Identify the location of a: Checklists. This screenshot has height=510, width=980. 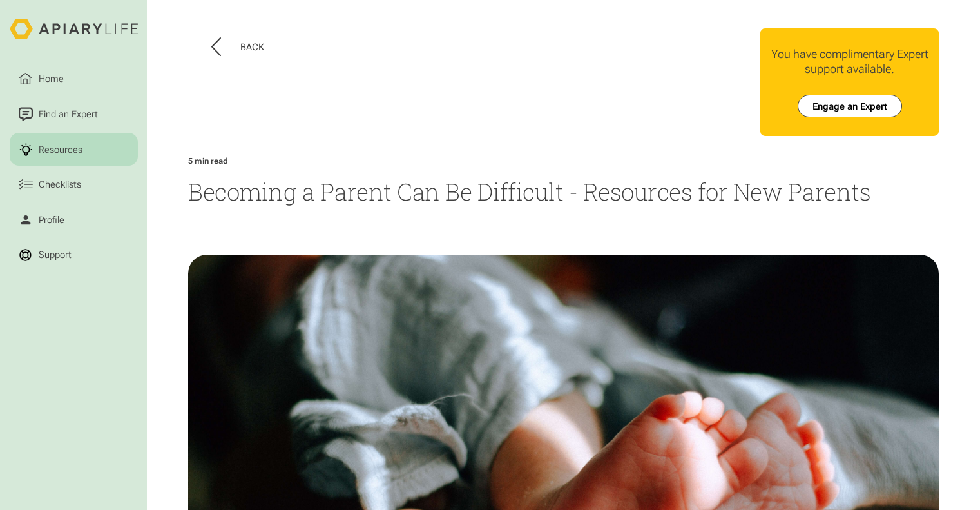
(73, 184).